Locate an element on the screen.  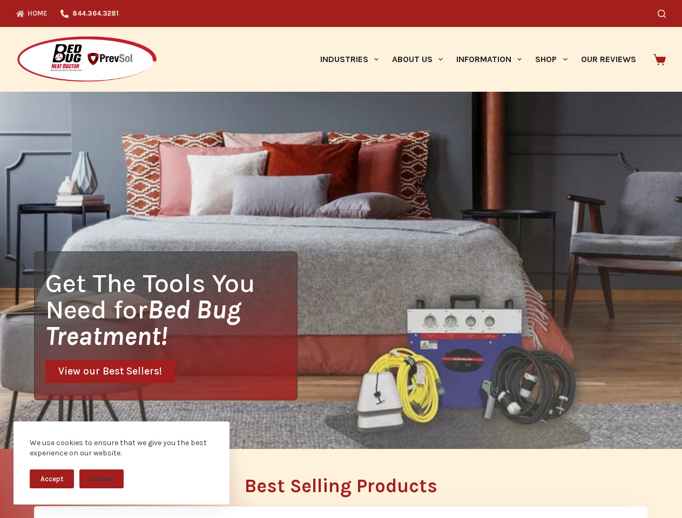
a: Industries is located at coordinates (349, 59).